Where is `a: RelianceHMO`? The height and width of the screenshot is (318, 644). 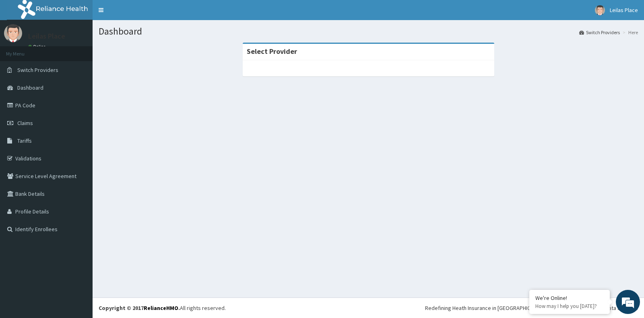
a: RelianceHMO is located at coordinates (161, 308).